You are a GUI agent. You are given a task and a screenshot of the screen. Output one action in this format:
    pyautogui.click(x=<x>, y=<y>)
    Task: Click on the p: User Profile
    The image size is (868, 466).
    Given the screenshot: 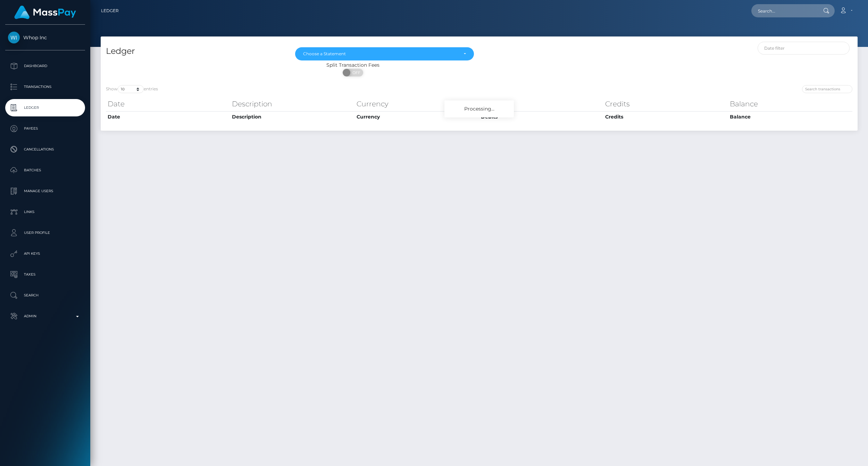 What is the action you would take?
    pyautogui.click(x=45, y=233)
    